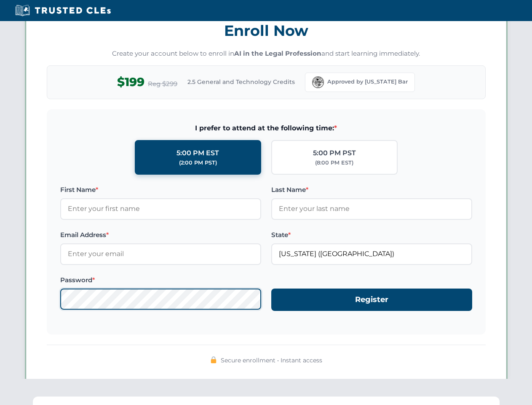 Image resolution: width=532 pixels, height=405 pixels. Describe the element at coordinates (130, 81) in the screenshot. I see `span: $199` at that location.